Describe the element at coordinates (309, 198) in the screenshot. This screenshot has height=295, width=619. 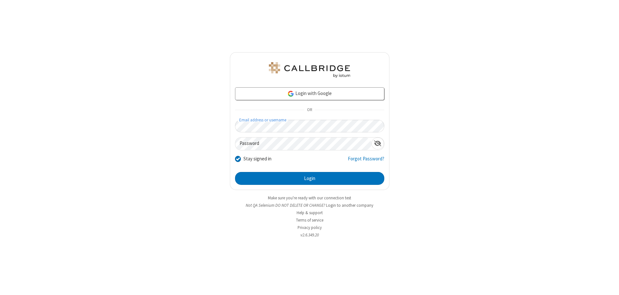
I see `a: Make sure you're ready with our connection test` at that location.